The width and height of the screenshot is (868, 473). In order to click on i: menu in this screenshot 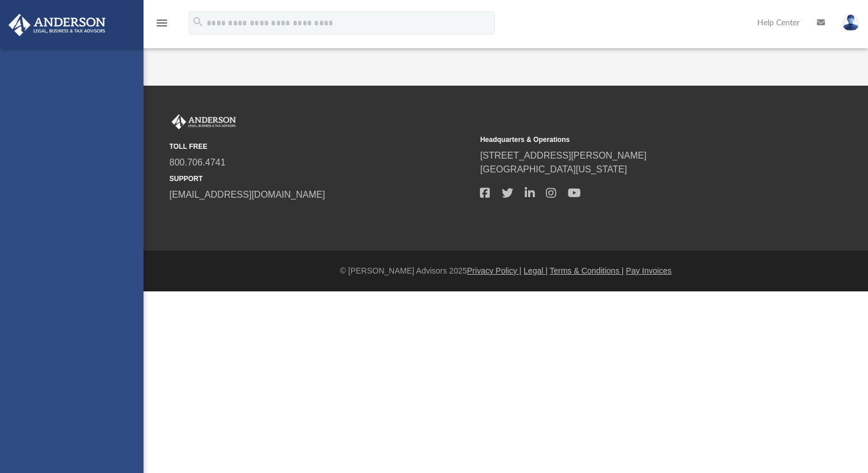, I will do `click(162, 23)`.